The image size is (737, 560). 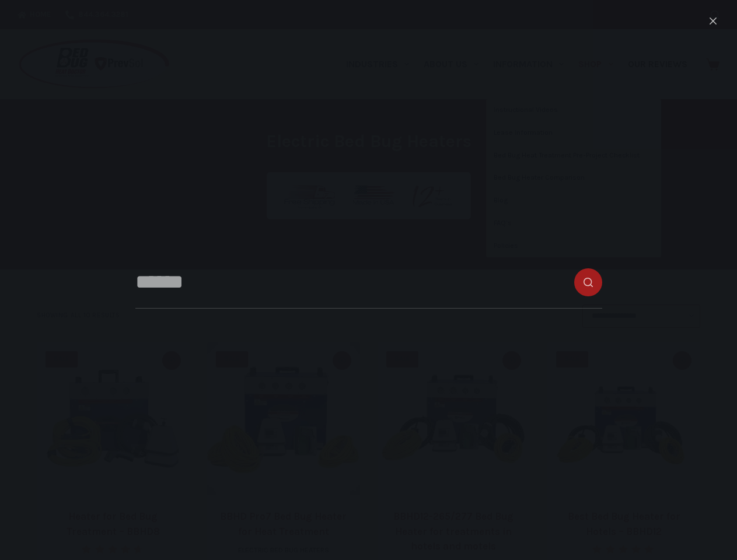 What do you see at coordinates (715, 15) in the screenshot?
I see `button: Search` at bounding box center [715, 15].